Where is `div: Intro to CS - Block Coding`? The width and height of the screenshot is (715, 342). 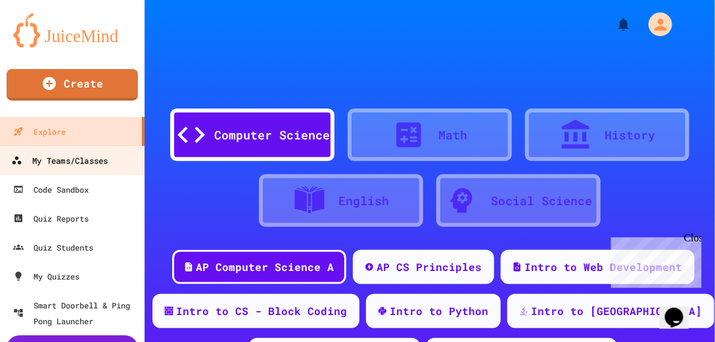
div: Intro to CS - Block Coding is located at coordinates (262, 311).